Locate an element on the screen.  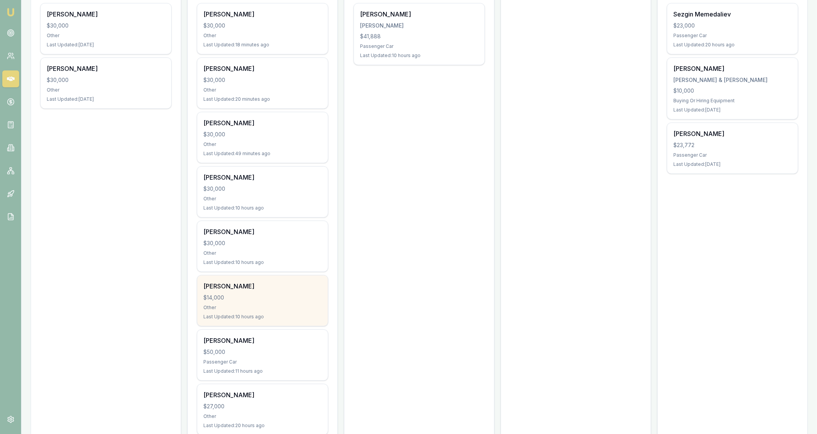
div: Last Updated: 11 hours ago is located at coordinates (262, 371).